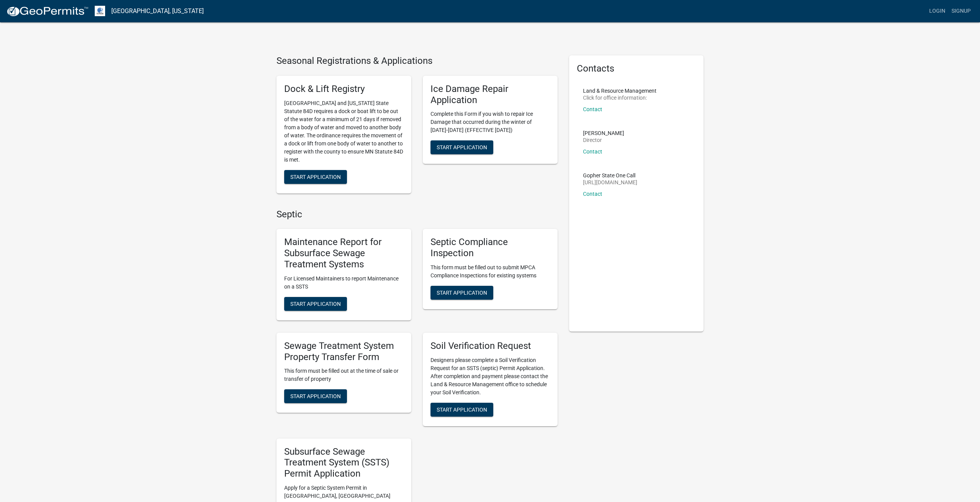  I want to click on h4: Septic, so click(417, 214).